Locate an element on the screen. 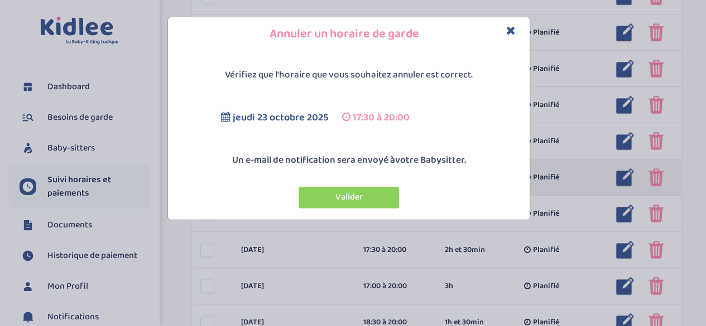  p: Vérifiez que l'horaire que vous souhaitez annuler est correct. is located at coordinates (349, 75).